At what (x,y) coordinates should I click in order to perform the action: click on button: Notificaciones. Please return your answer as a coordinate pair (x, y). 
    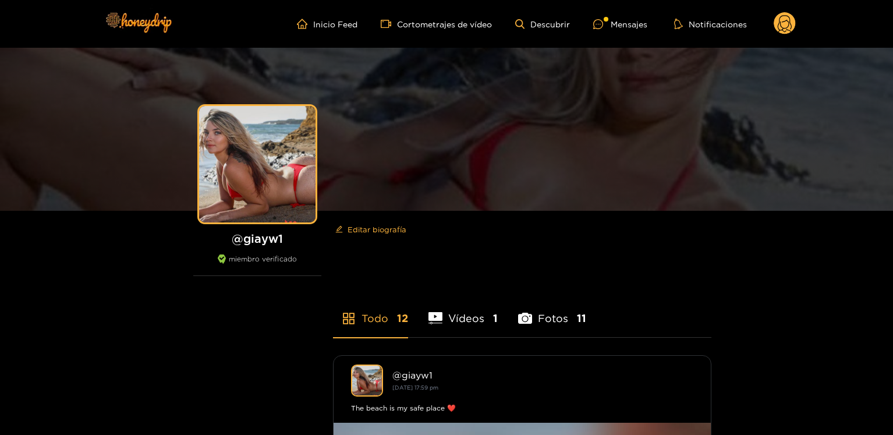
    Looking at the image, I should click on (710, 24).